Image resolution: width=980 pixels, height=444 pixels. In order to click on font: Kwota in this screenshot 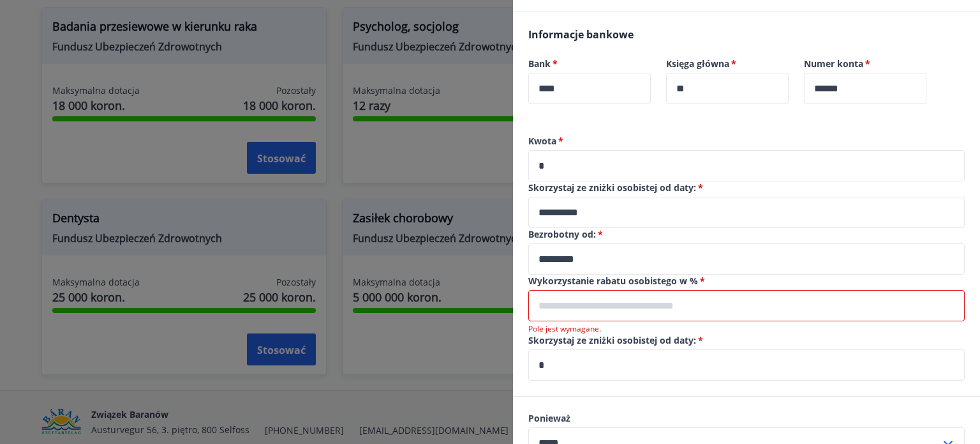, I will do `click(542, 140)`.